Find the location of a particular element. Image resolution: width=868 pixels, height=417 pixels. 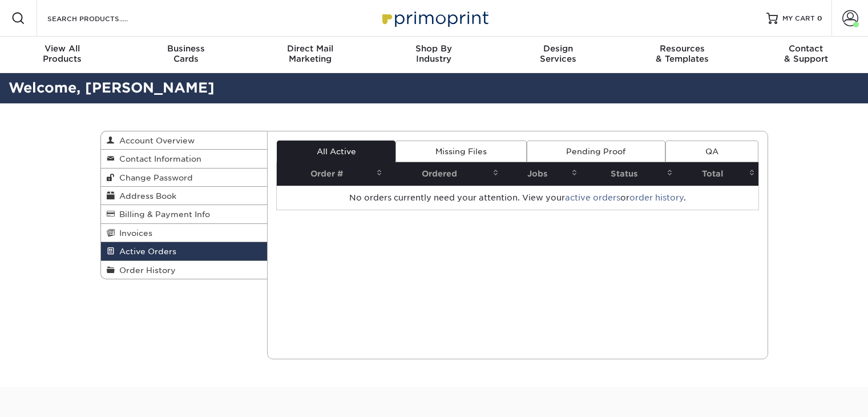

a: Active Orders is located at coordinates (184, 251).